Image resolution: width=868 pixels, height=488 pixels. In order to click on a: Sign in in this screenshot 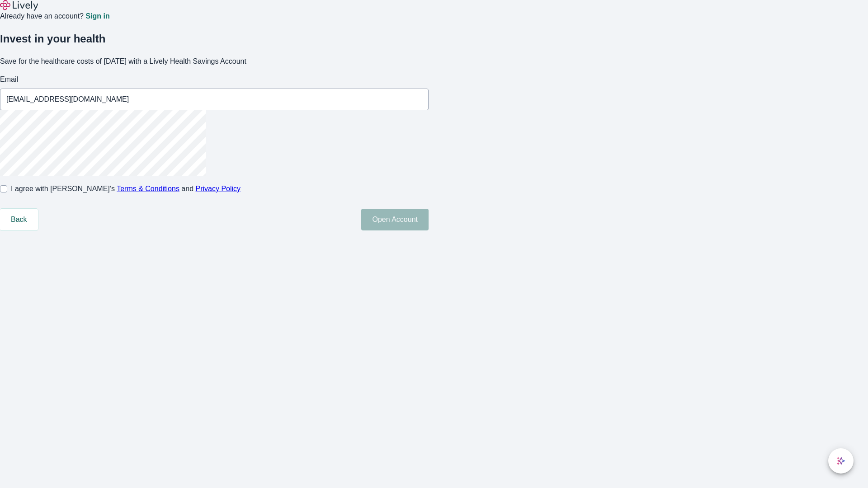, I will do `click(97, 16)`.